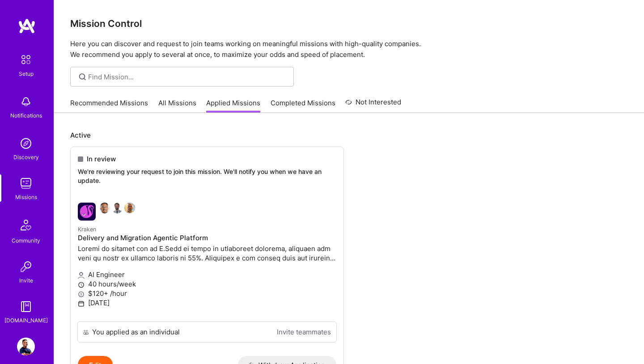 The height and width of the screenshot is (364, 644). I want to click on i: icon Applicant, so click(81, 275).